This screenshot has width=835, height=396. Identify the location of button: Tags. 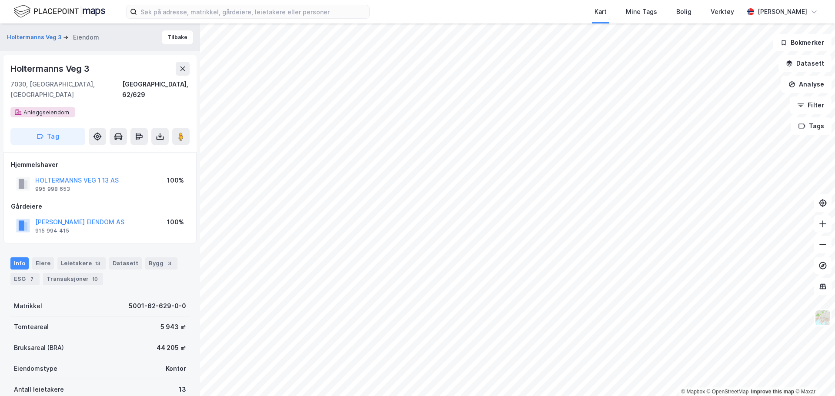
(811, 126).